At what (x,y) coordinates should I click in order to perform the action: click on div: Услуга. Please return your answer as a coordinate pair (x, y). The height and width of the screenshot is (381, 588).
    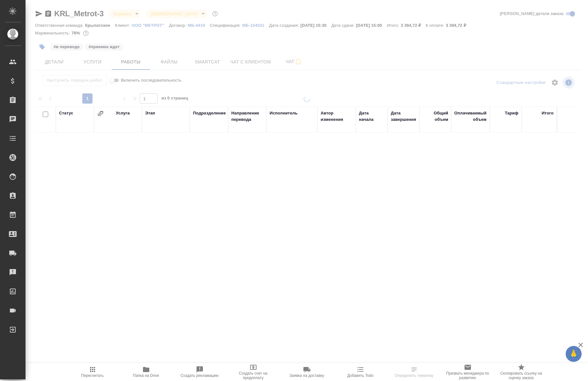
    Looking at the image, I should click on (122, 113).